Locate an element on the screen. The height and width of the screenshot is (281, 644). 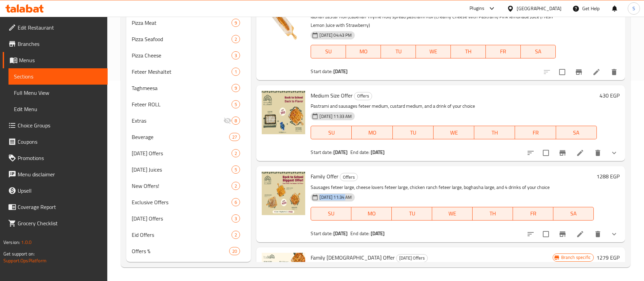
span: Branches is located at coordinates (60, 44).